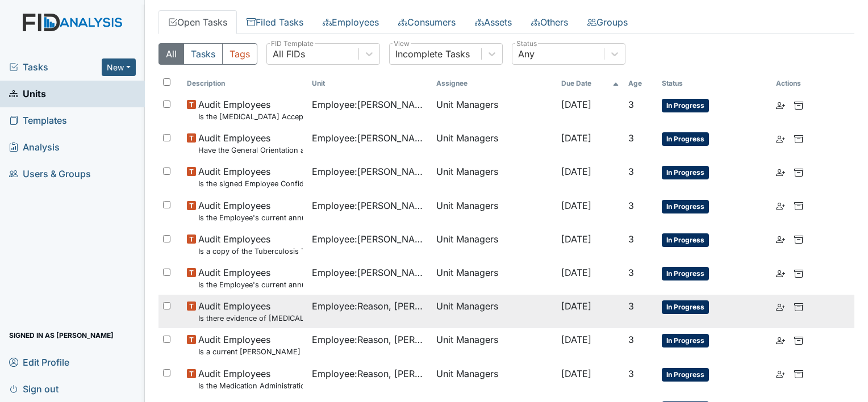  Describe the element at coordinates (251, 183) in the screenshot. I see `small: Is the signed Employee Confidentiality Agreement in the file (HIPPA)?` at that location.